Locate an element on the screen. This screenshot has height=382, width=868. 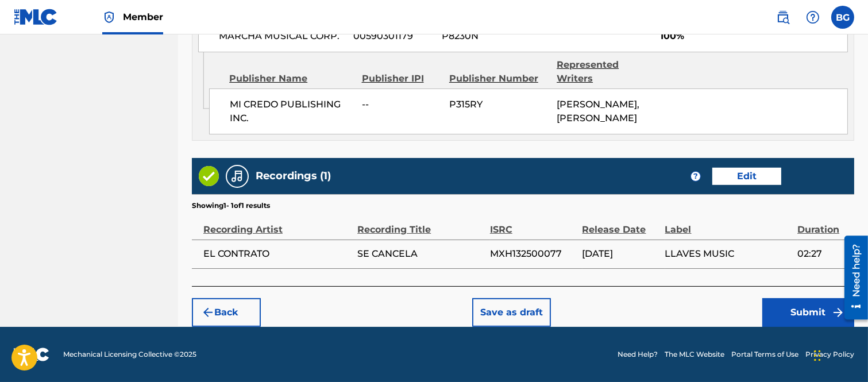
img: logo is located at coordinates (32, 355).